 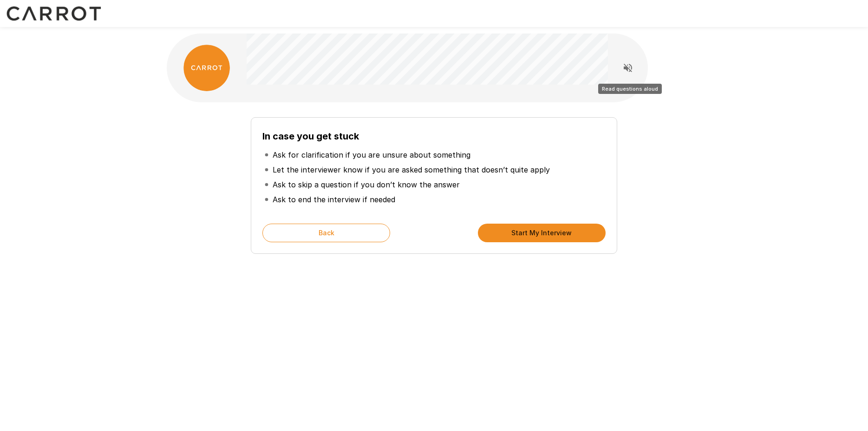 What do you see at coordinates (311, 136) in the screenshot?
I see `b: In case you get stuck` at bounding box center [311, 136].